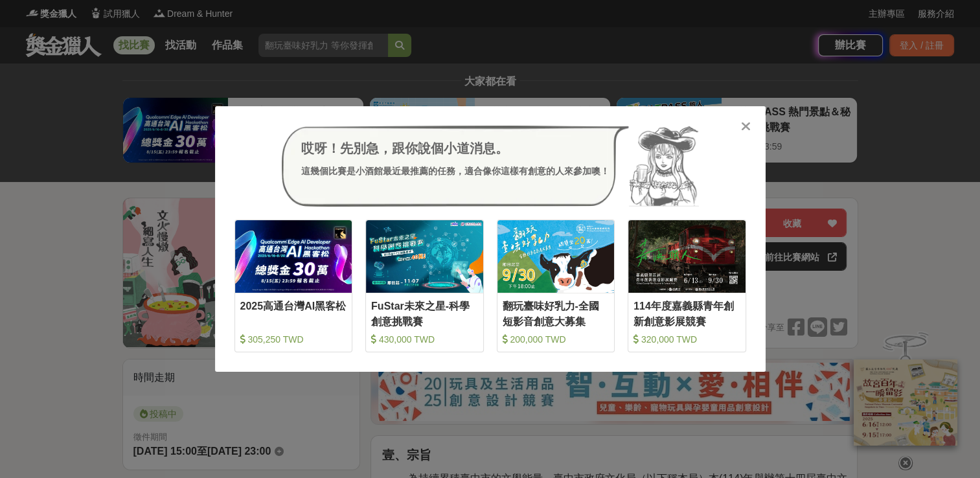  Describe the element at coordinates (455, 148) in the screenshot. I see `div: 哎呀！先別急，跟你說個小道消息。` at that location.